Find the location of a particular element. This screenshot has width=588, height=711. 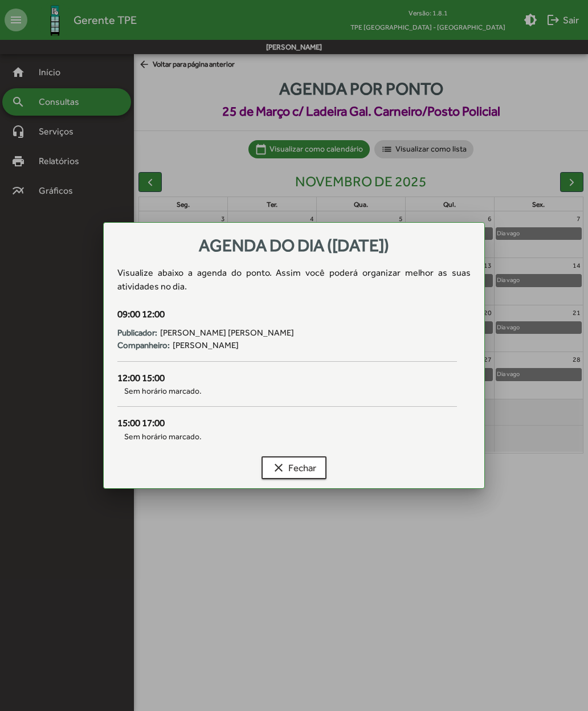

div: 15:00 17:00 is located at coordinates (287, 424).